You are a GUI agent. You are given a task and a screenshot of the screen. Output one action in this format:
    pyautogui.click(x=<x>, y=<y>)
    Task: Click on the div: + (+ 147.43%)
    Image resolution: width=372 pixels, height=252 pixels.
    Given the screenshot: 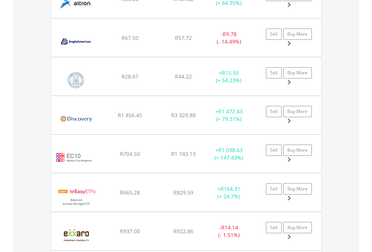 What is the action you would take?
    pyautogui.click(x=229, y=154)
    